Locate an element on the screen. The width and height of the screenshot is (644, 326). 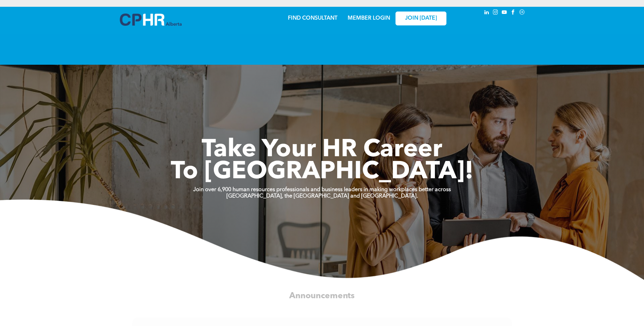
a: MEMBER LOGIN is located at coordinates (369, 18).